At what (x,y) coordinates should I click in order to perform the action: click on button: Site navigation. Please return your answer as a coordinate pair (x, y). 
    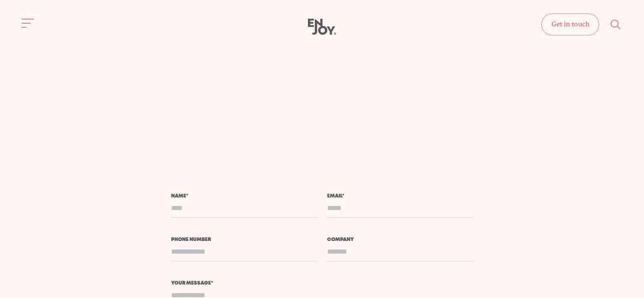
    Looking at the image, I should click on (28, 23).